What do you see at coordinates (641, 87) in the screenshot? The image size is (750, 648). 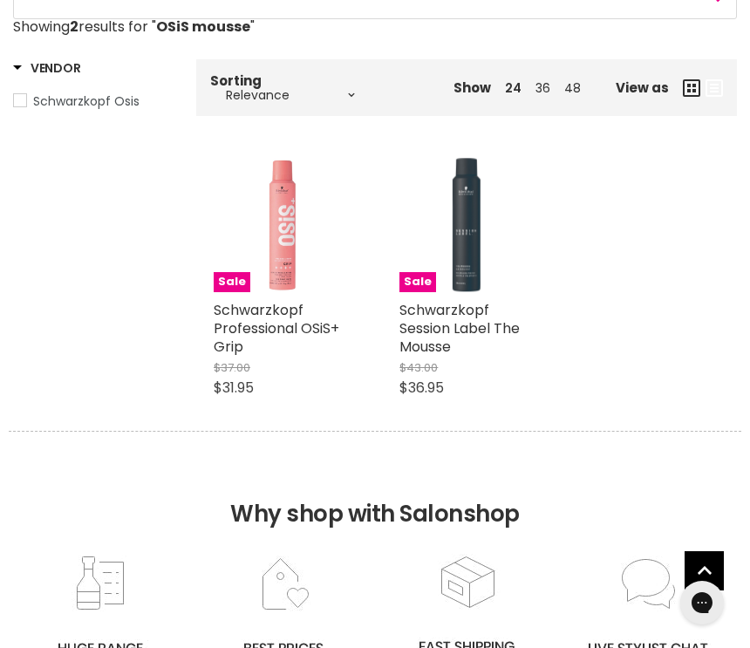 I see `span: View as` at bounding box center [641, 87].